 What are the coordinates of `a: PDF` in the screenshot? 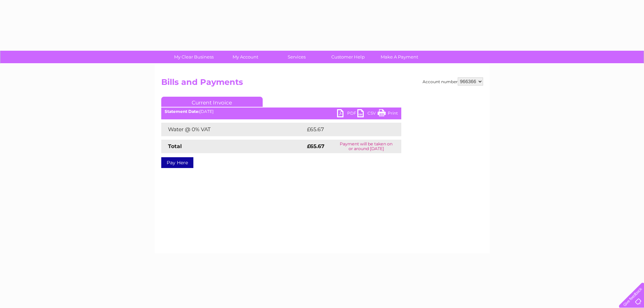 It's located at (347, 114).